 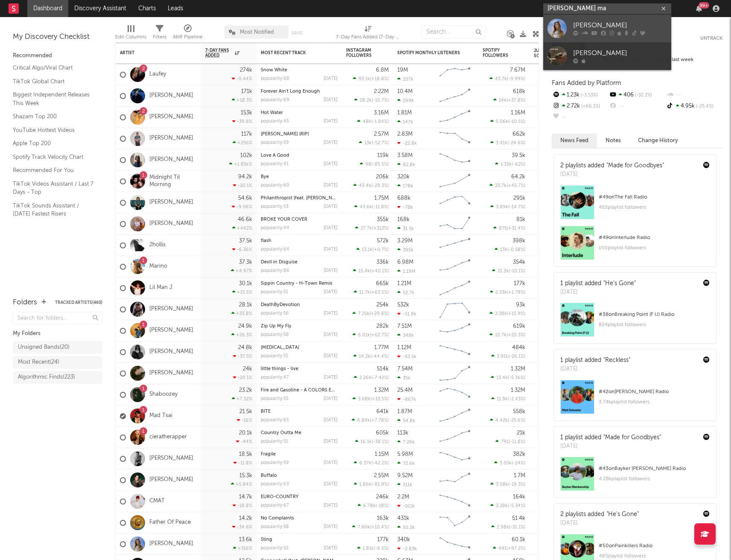 What do you see at coordinates (612, 165) in the screenshot?
I see `div: 2 playlists added` at bounding box center [612, 165].